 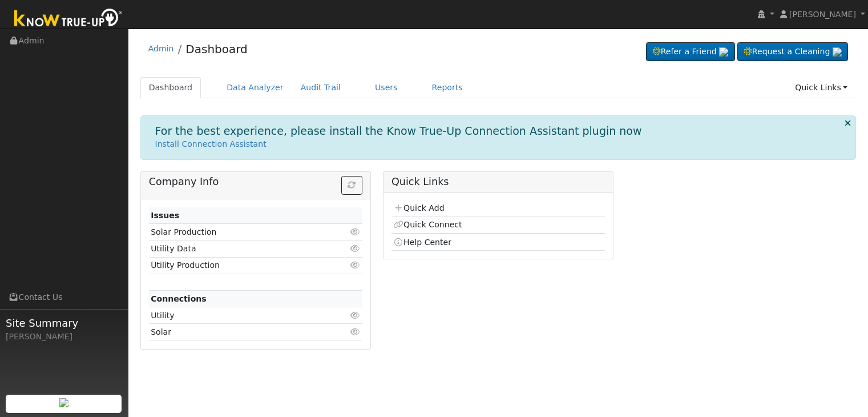 What do you see at coordinates (399, 131) in the screenshot?
I see `h1: For the best experience, please install the Know True-Up Connection Assistant plugin now` at bounding box center [399, 131].